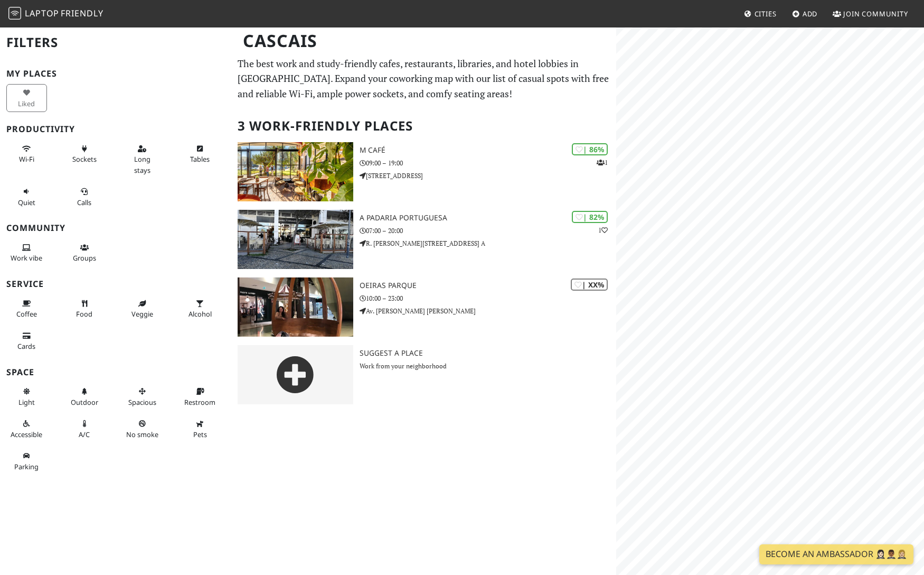 This screenshot has height=575, width=924. I want to click on div: | 82%, so click(590, 217).